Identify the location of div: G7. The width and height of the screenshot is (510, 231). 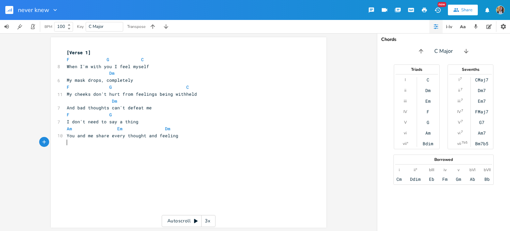
(481, 122).